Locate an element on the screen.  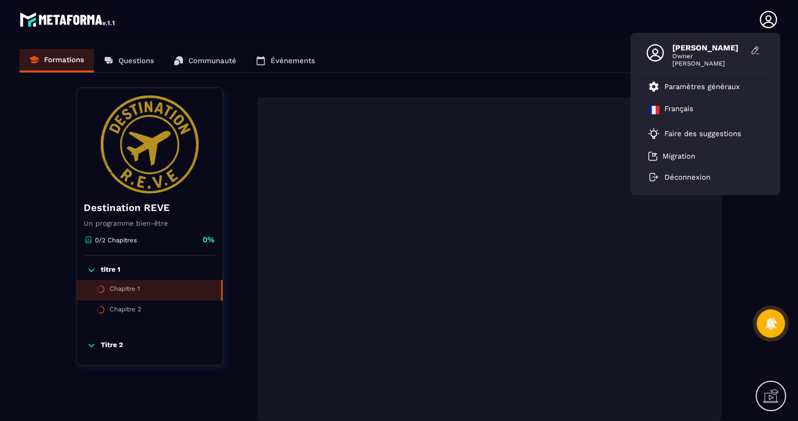
p: Faire des suggestions is located at coordinates (703, 134).